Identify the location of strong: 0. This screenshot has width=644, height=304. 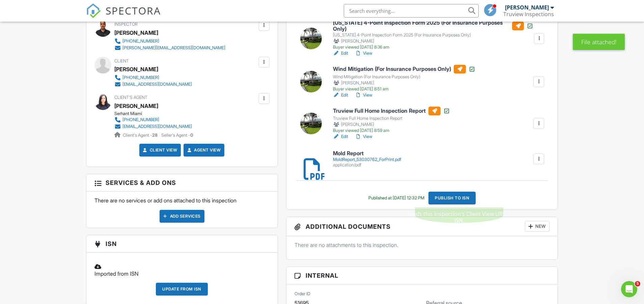
(192, 135).